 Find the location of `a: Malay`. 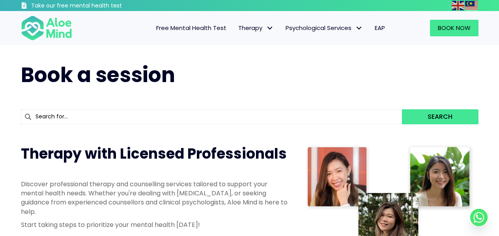

a: Malay is located at coordinates (472, 5).